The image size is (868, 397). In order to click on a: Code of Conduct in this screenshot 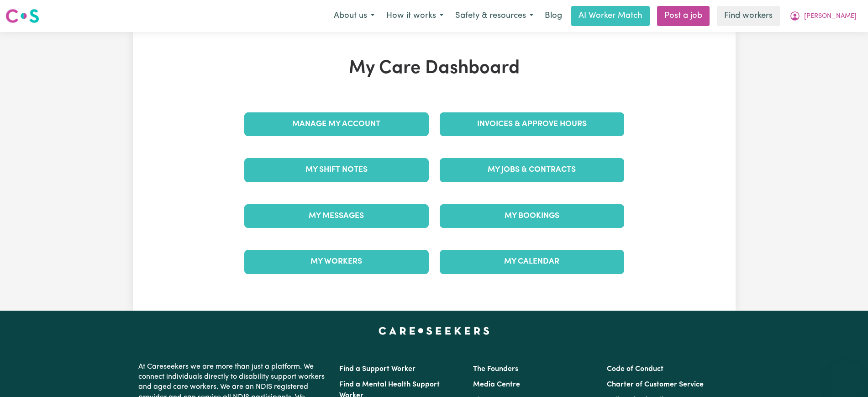, I will do `click(635, 369)`.